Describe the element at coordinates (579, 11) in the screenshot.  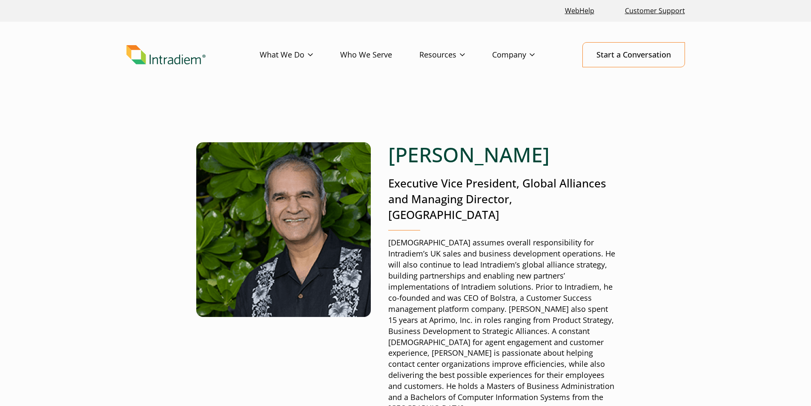
I see `a: Link opens in a new window` at that location.